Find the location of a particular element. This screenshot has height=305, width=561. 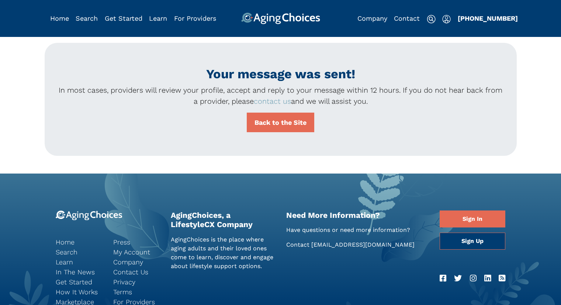

a: Sign In is located at coordinates (472, 219).